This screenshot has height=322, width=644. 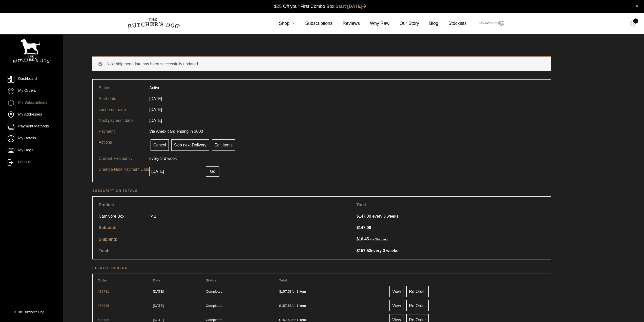 I want to click on a: close, so click(x=637, y=6).